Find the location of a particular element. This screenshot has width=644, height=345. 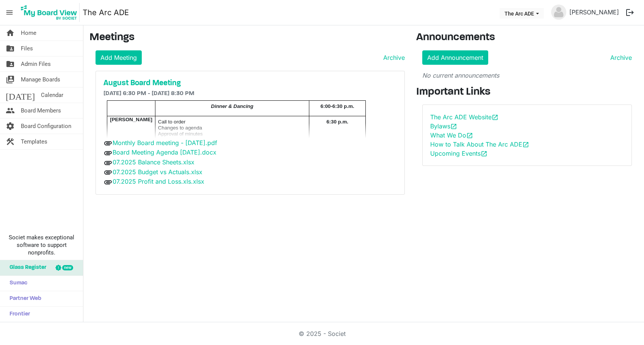

a: The Arc ADE is located at coordinates (106, 12).